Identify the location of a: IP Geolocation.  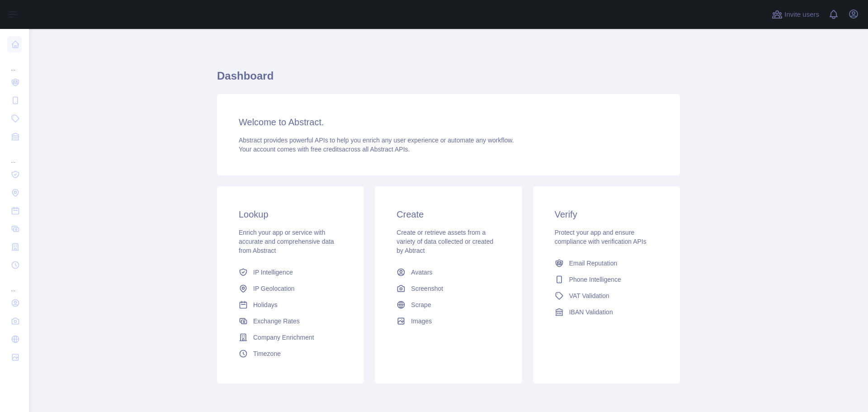
(290, 288).